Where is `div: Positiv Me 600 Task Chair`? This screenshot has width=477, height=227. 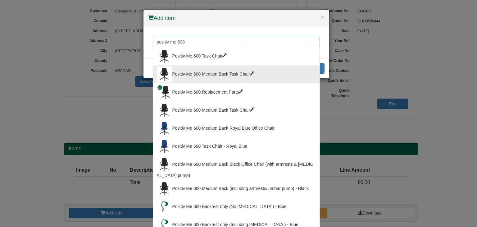
div: Positiv Me 600 Task Chair is located at coordinates (236, 56).